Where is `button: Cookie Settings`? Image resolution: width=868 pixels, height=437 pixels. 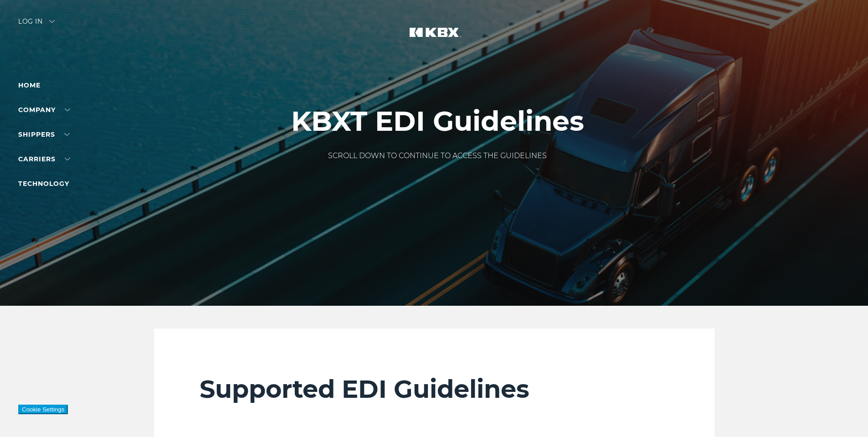 button: Cookie Settings is located at coordinates (43, 409).